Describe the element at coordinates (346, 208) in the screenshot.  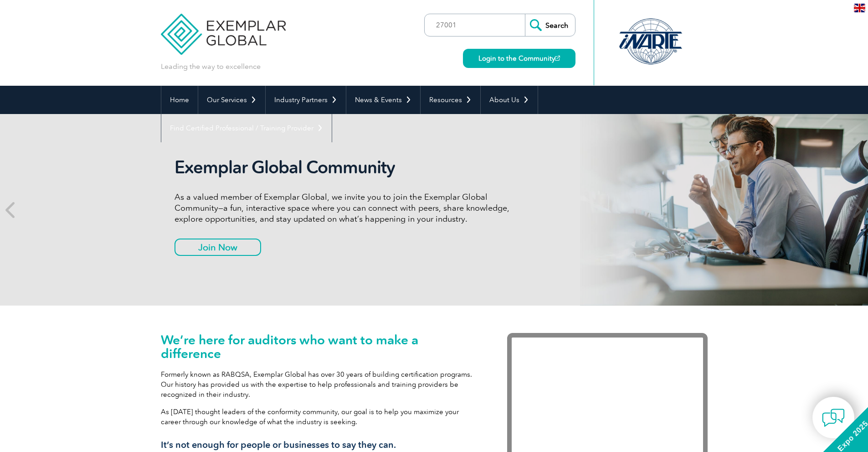
I see `p: As a valued member of Exemplar Global, we invite you to join the Exemplar Global Community—a fun,...` at that location.